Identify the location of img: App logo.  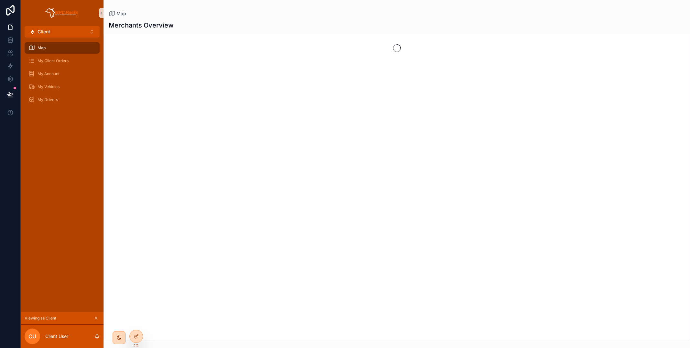
(62, 13).